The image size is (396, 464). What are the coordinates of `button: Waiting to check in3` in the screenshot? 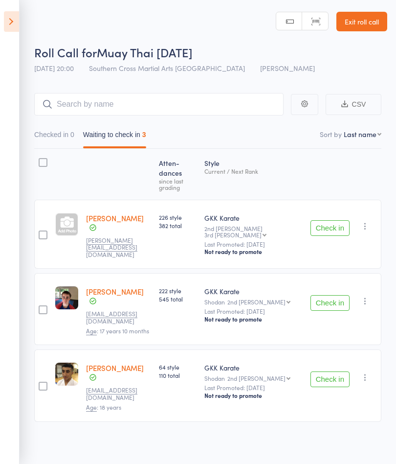 It's located at (115, 137).